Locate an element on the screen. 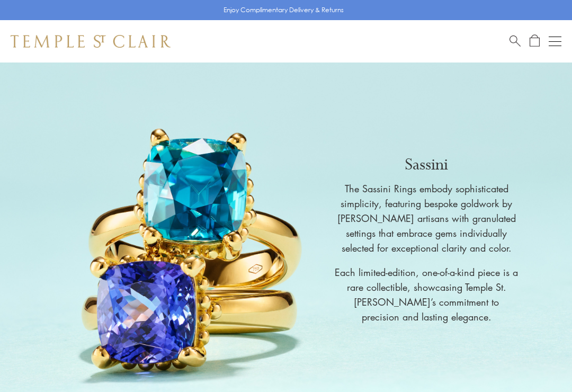 Image resolution: width=572 pixels, height=392 pixels. a: Open Shopping Bag is located at coordinates (535, 41).